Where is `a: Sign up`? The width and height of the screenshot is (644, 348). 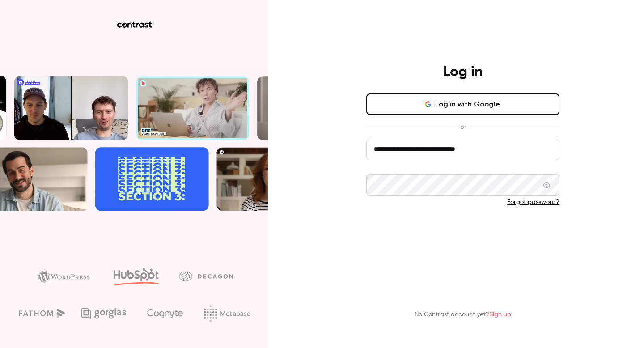 a: Sign up is located at coordinates (500, 314).